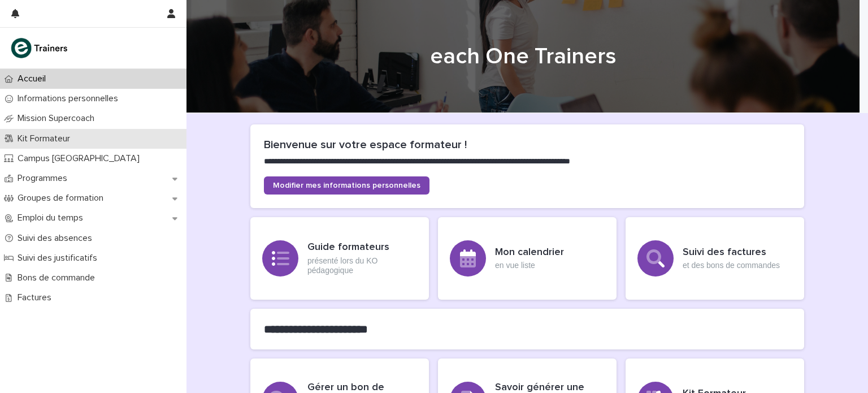 The height and width of the screenshot is (393, 868). What do you see at coordinates (527, 145) in the screenshot?
I see `h2: Bienvenue sur votre espace formateur !` at bounding box center [527, 145].